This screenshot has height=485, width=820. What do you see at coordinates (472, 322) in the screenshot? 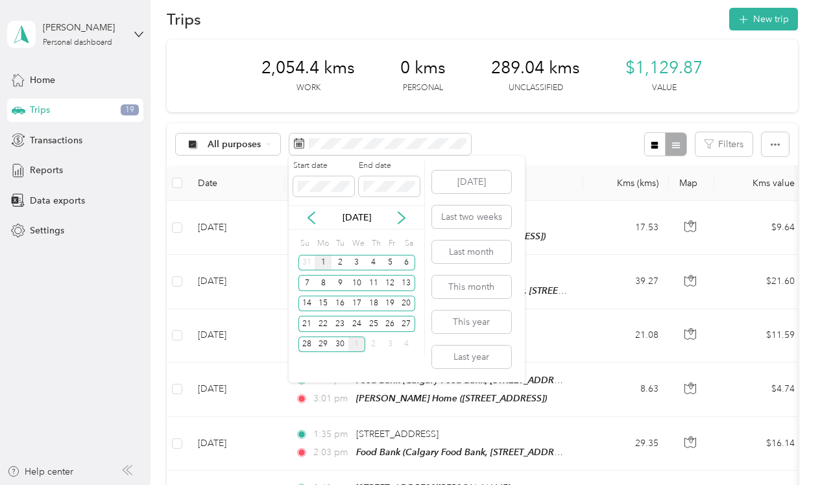
I see `button: This year` at bounding box center [472, 322].